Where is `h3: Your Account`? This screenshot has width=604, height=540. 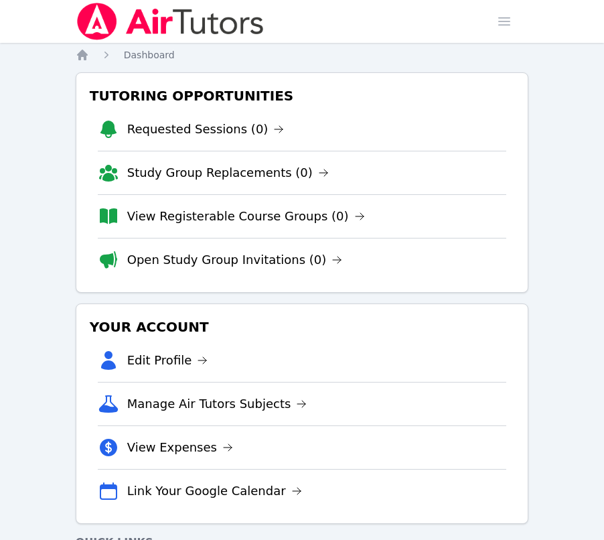
h3: Your Account is located at coordinates (302, 327).